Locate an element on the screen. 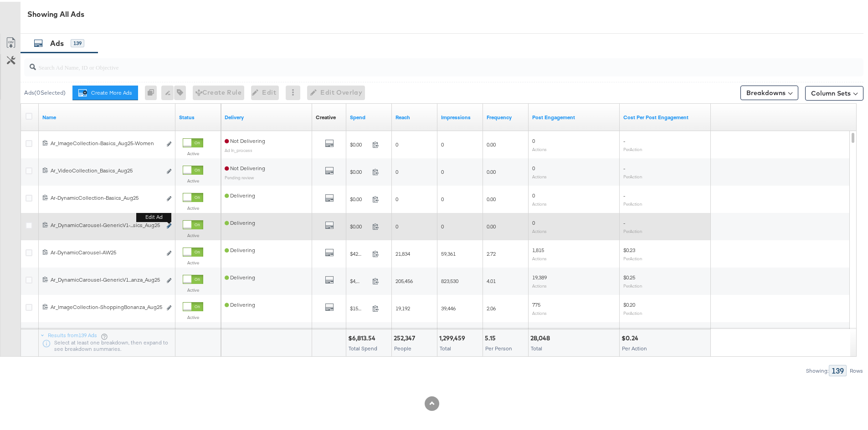 The image size is (868, 430). a: Shows the current state of your Ad. is located at coordinates (198, 116).